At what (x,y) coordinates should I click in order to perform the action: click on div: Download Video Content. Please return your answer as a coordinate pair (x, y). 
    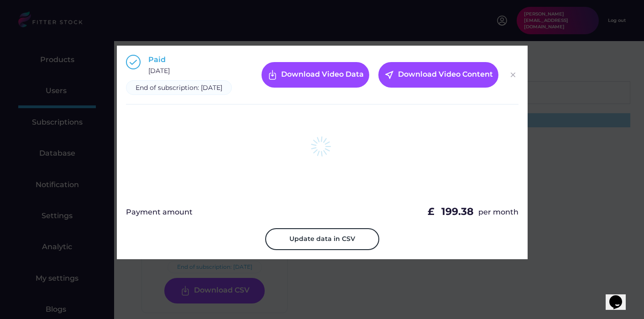
    Looking at the image, I should click on (446, 75).